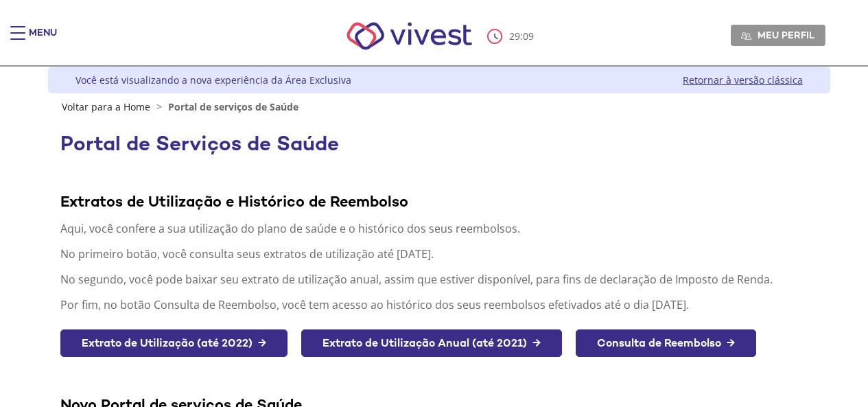  What do you see at coordinates (42, 40) in the screenshot?
I see `div: Menu` at bounding box center [42, 40].